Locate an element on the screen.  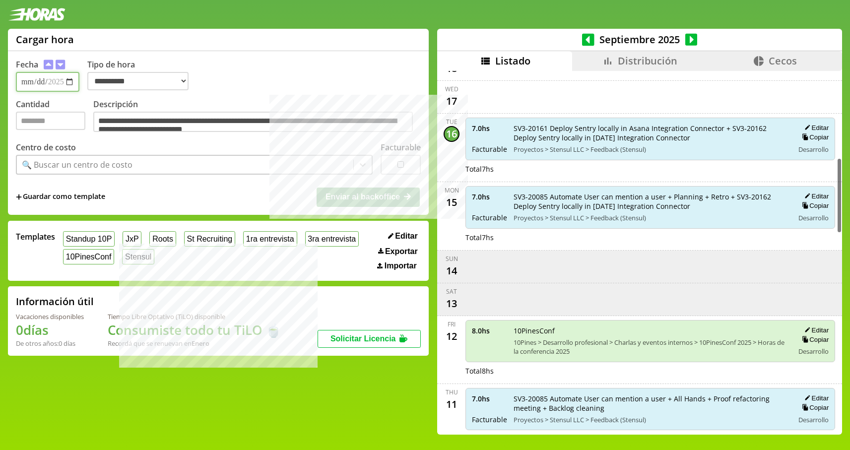
div: 🔍 Buscar un centro de costo is located at coordinates (77, 165).